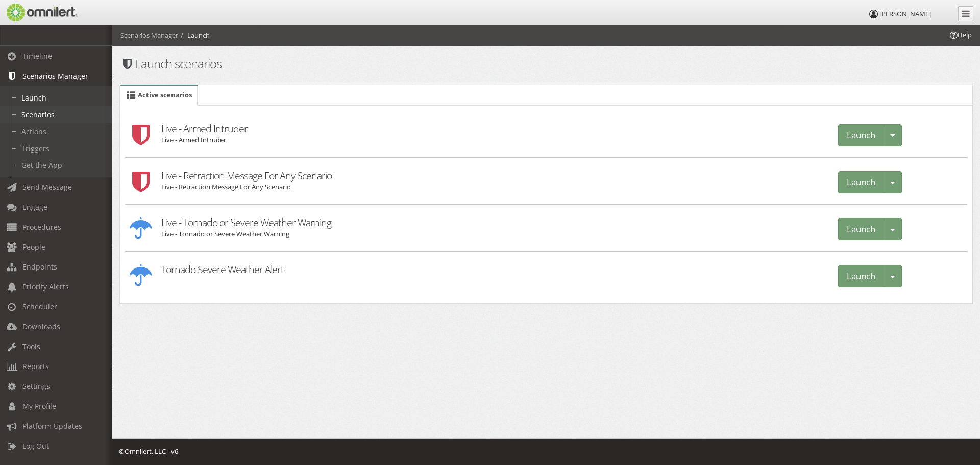  Describe the element at coordinates (52, 426) in the screenshot. I see `span: Platform Updates` at that location.